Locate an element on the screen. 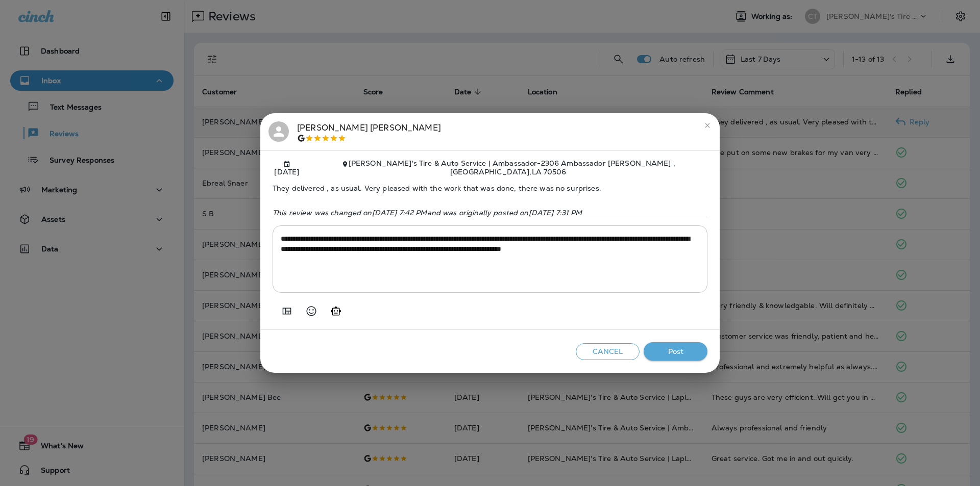 Image resolution: width=980 pixels, height=486 pixels. span: They delivered , as usual. Very pleased with the work that was done, there was no surprises. is located at coordinates (490, 188).